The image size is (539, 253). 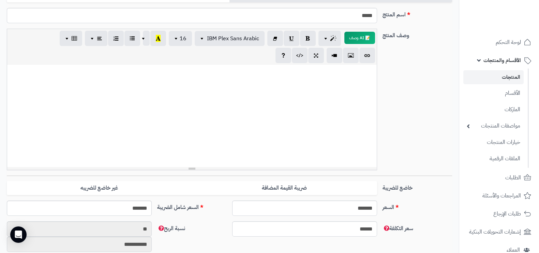 What do you see at coordinates (509, 42) in the screenshot?
I see `span: لوحة التحكم` at bounding box center [509, 42].